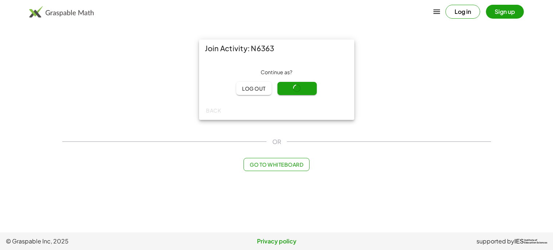 This screenshot has width=553, height=250. What do you see at coordinates (277, 164) in the screenshot?
I see `button: Go to Whiteboard` at bounding box center [277, 164].